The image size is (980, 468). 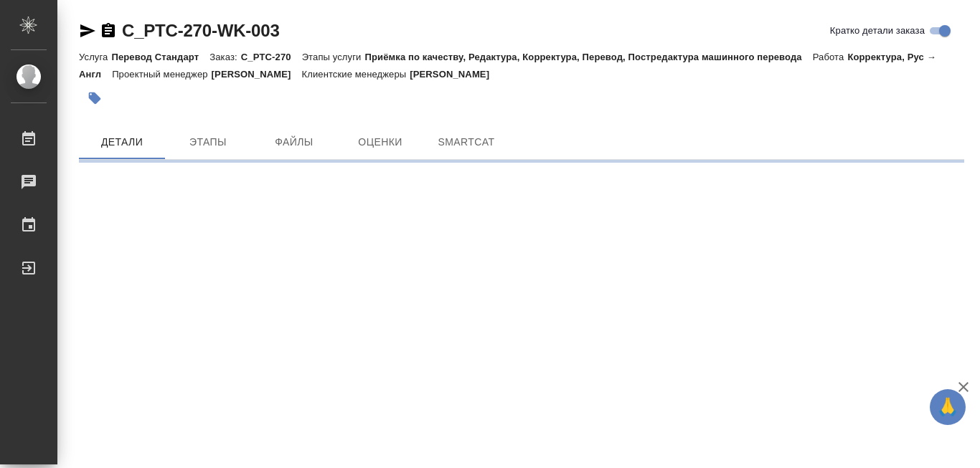 What do you see at coordinates (589, 57) in the screenshot?
I see `p: Приёмка по качеству, Редактура, Корректура, Перевод, Постредактура машинного перевода` at bounding box center [589, 57].